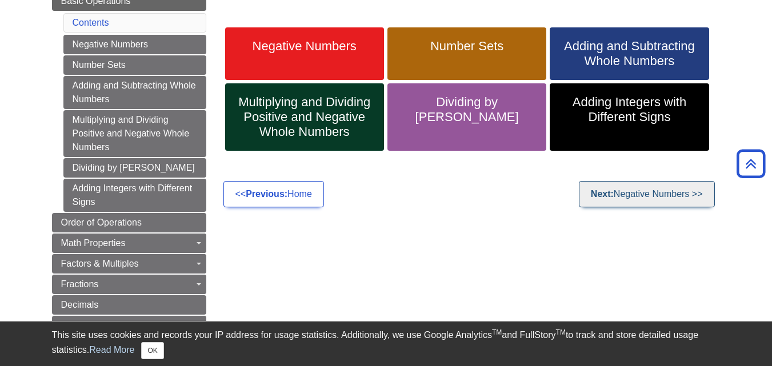  What do you see at coordinates (751, 163) in the screenshot?
I see `a: Back to Top` at bounding box center [751, 163].